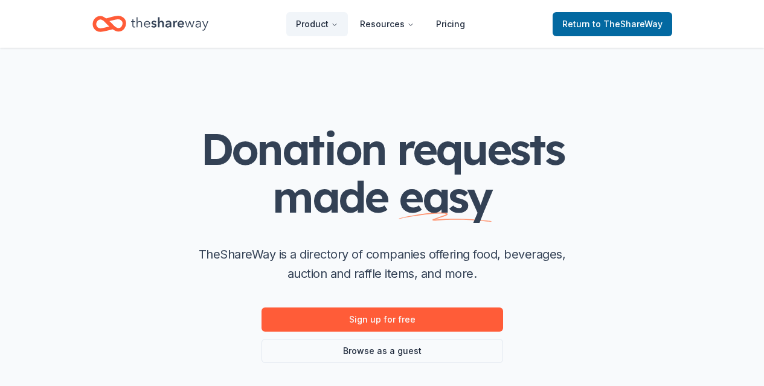 The height and width of the screenshot is (386, 764). What do you see at coordinates (317, 24) in the screenshot?
I see `button: Product` at bounding box center [317, 24].